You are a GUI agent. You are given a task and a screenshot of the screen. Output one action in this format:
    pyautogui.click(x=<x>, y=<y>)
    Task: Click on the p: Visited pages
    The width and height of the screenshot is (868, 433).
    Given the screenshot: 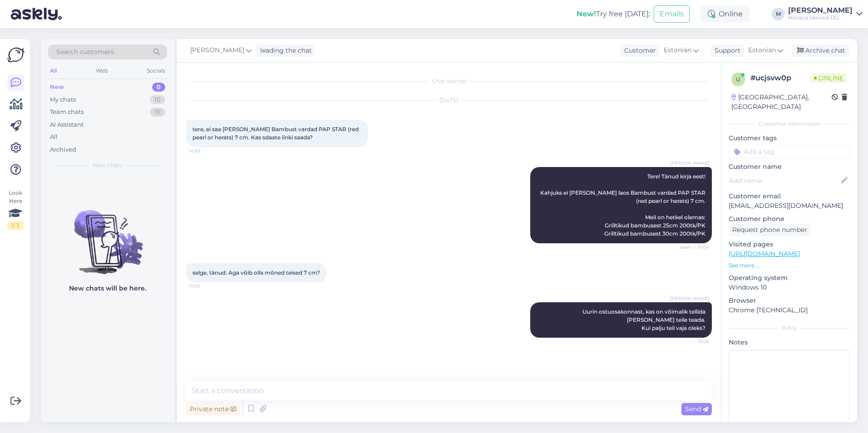 What is the action you would take?
    pyautogui.click(x=789, y=244)
    